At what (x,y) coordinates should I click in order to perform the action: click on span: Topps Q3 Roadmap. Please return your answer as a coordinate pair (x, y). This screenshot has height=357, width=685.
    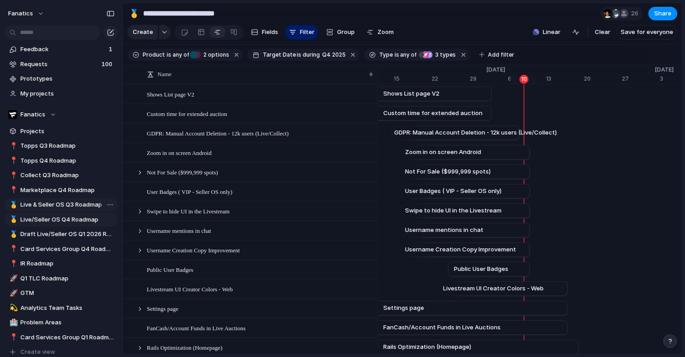
    Looking at the image, I should click on (68, 146).